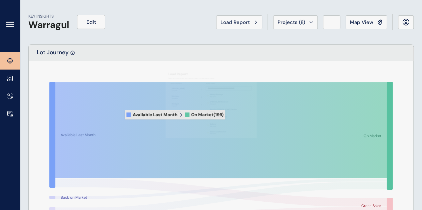  What do you see at coordinates (91, 22) in the screenshot?
I see `span: Edit` at bounding box center [91, 22].